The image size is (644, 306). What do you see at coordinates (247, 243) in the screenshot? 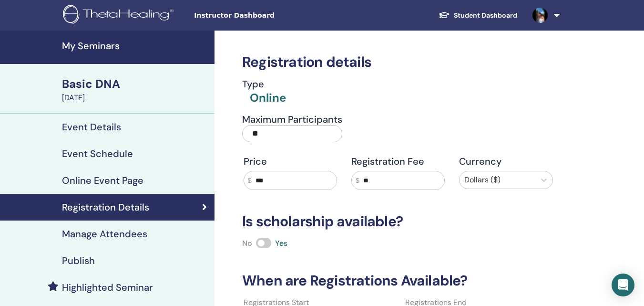
I see `span: No` at bounding box center [247, 243].